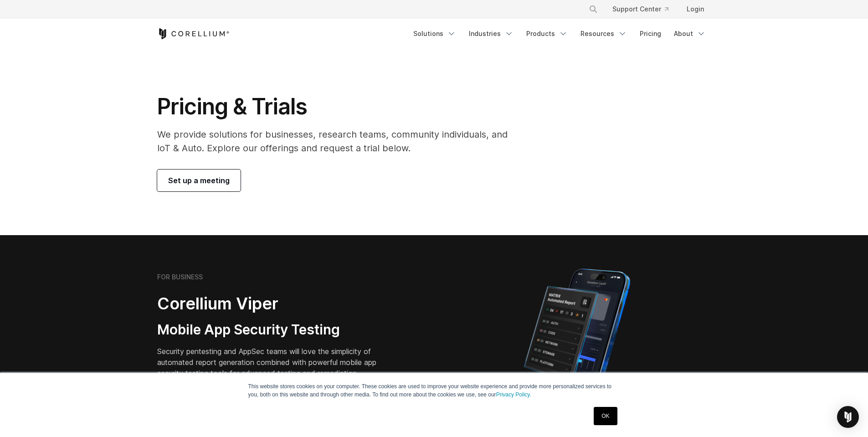 Image resolution: width=868 pixels, height=437 pixels. Describe the element at coordinates (199, 181) in the screenshot. I see `a: Set up a meeting` at that location.